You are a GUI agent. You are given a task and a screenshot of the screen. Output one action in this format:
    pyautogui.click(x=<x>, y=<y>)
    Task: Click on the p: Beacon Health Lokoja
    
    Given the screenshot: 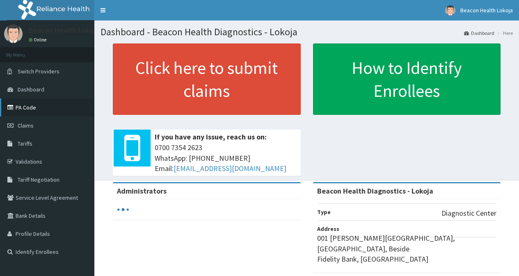 What is the action you would take?
    pyautogui.click(x=64, y=30)
    